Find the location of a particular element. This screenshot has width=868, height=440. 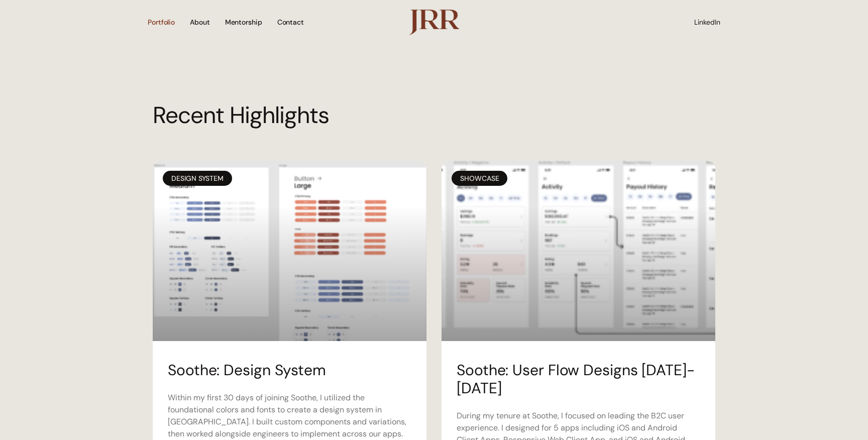

a: Mentorship is located at coordinates (244, 22).